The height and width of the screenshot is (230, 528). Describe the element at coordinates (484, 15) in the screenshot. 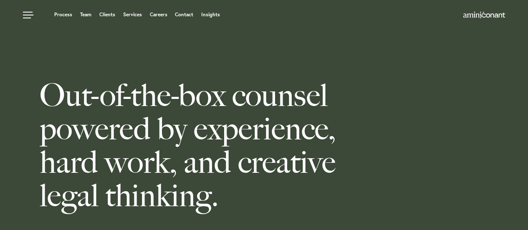

I see `img: Amini & Conant` at that location.